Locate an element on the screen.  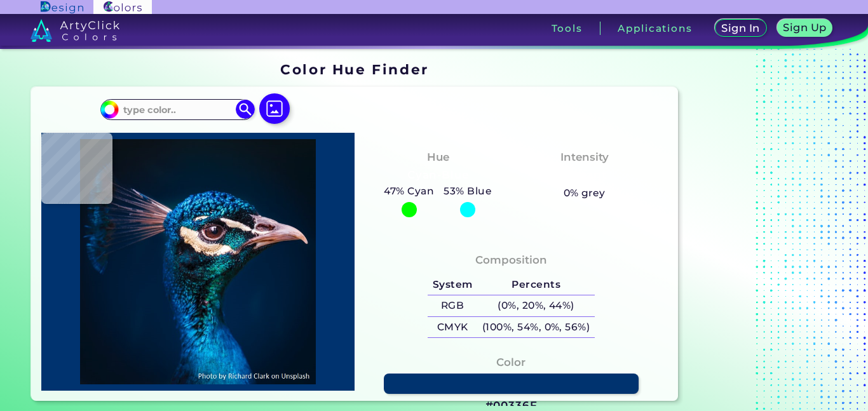
h1: Color Hue Finder is located at coordinates (354, 69).